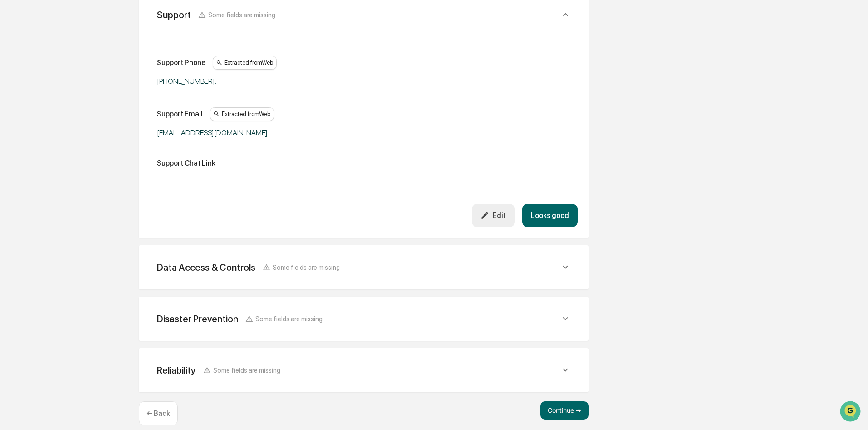 Image resolution: width=868 pixels, height=430 pixels. Describe the element at coordinates (88, 26) in the screenshot. I see `p: How can we help?` at that location.